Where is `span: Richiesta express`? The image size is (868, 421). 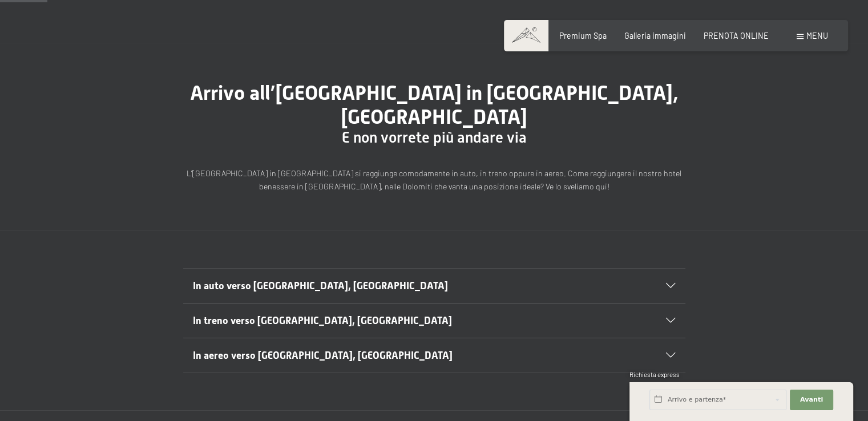 span: Richiesta express is located at coordinates (655, 374).